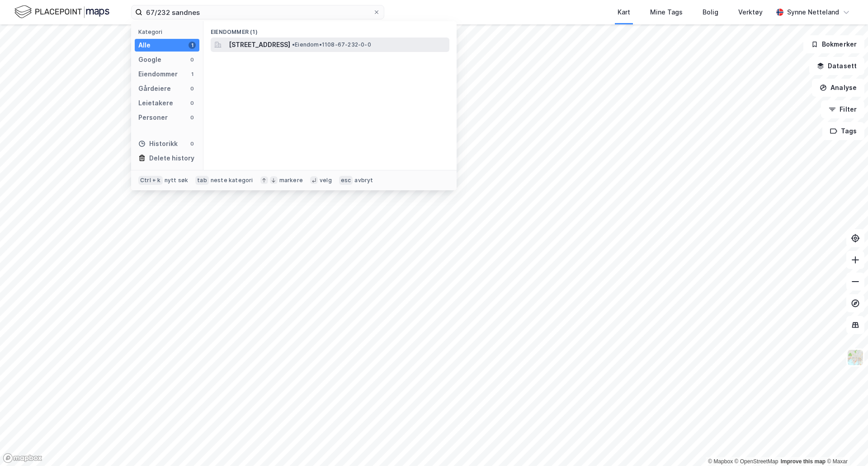  Describe the element at coordinates (813, 12) in the screenshot. I see `div: Synne Netteland` at that location.